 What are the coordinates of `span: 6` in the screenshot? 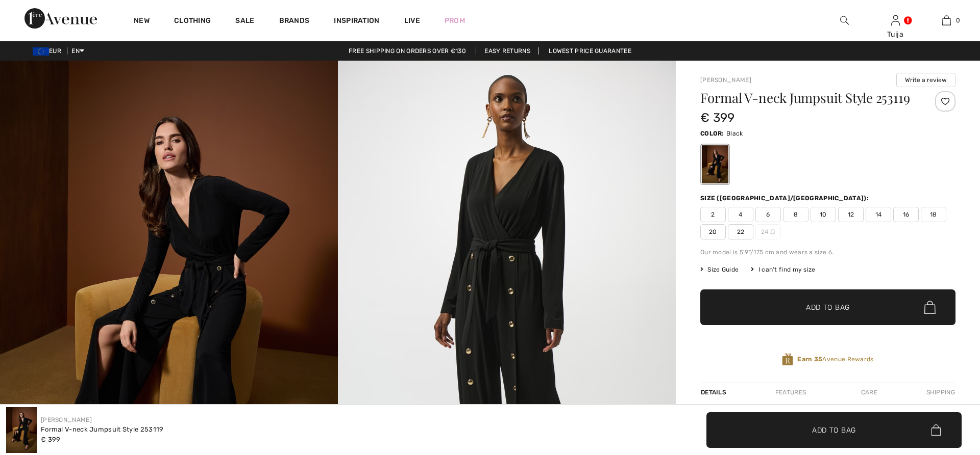 It's located at (768, 215).